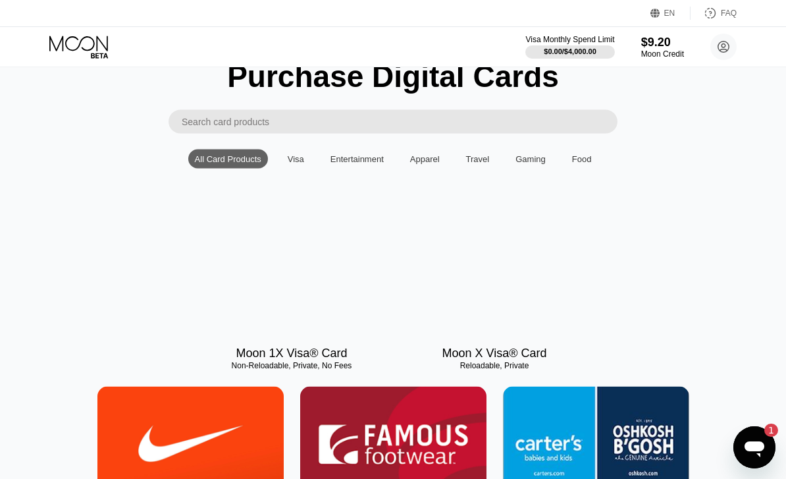 Image resolution: width=786 pixels, height=479 pixels. Describe the element at coordinates (292, 366) in the screenshot. I see `div: Non-Reloadable, Private, No Fees` at that location.